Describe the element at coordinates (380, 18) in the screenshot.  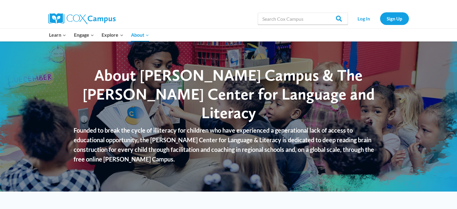
I see `nav: Secondary Navigation` at that location.